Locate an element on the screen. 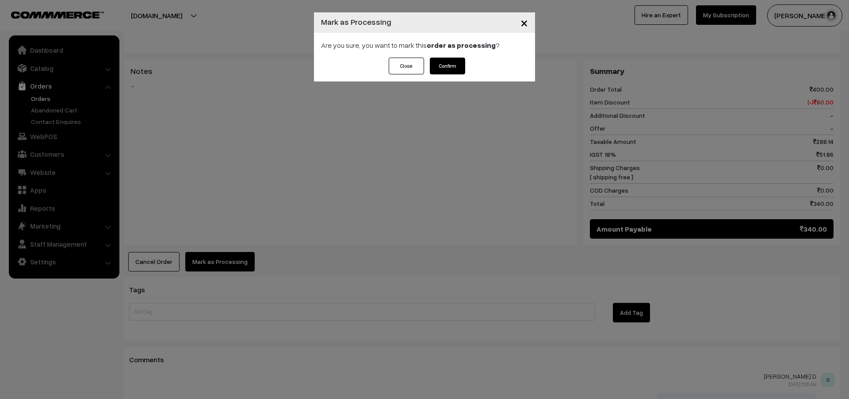 Image resolution: width=849 pixels, height=399 pixels. div: Are you sure, you want to mark this ? is located at coordinates (425, 45).